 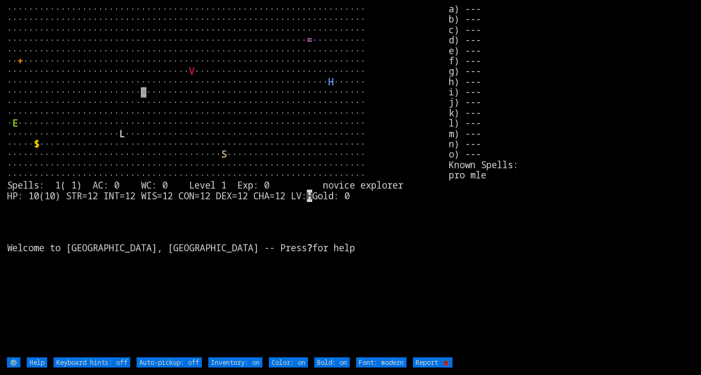 What do you see at coordinates (288, 362) in the screenshot?
I see `input: Color: on` at bounding box center [288, 362].